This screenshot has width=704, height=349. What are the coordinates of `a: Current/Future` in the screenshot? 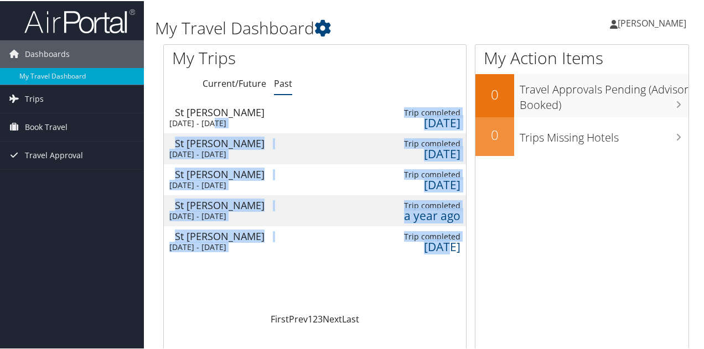 It's located at (234, 82).